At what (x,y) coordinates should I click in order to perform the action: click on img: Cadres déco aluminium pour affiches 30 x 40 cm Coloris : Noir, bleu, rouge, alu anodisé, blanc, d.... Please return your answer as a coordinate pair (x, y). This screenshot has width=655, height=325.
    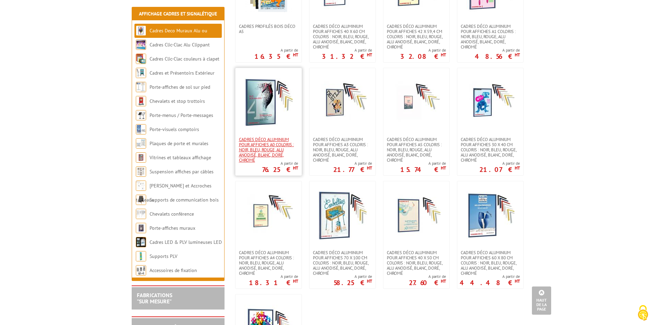
    Looking at the image, I should click on (490, 102).